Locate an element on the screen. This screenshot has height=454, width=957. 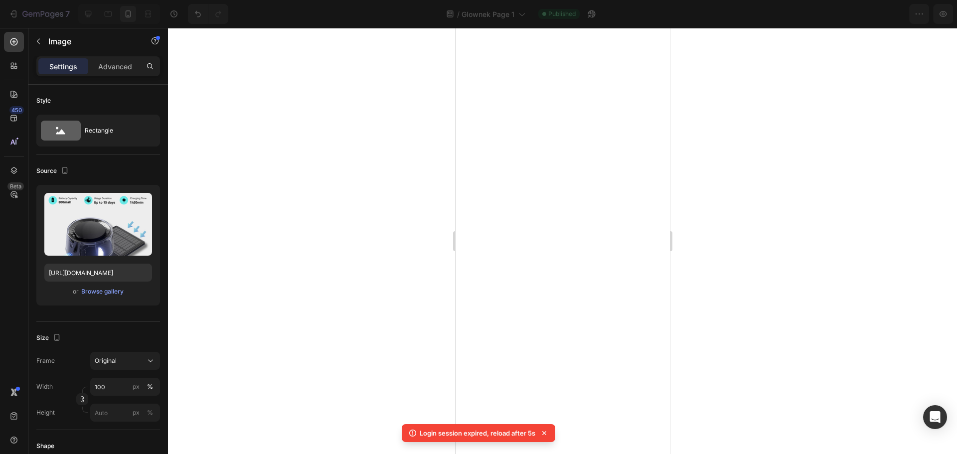
div: Publish is located at coordinates (911, 14).